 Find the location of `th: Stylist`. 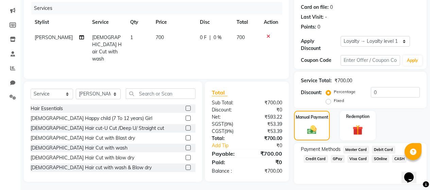

th: Stylist is located at coordinates (59, 22).